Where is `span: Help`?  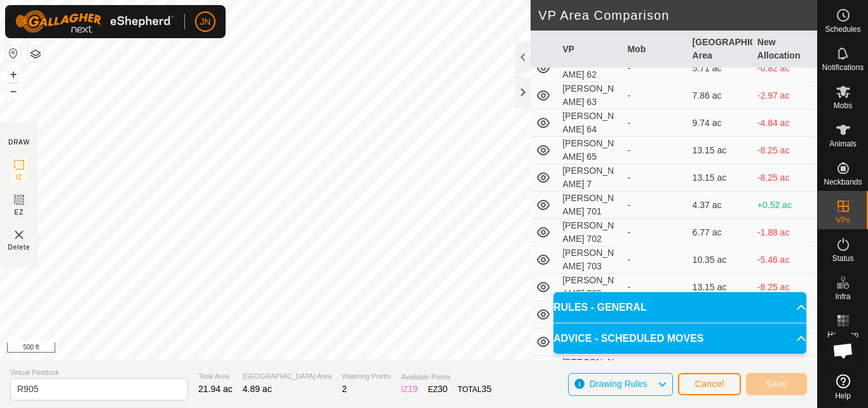 span: Help is located at coordinates (843, 396).